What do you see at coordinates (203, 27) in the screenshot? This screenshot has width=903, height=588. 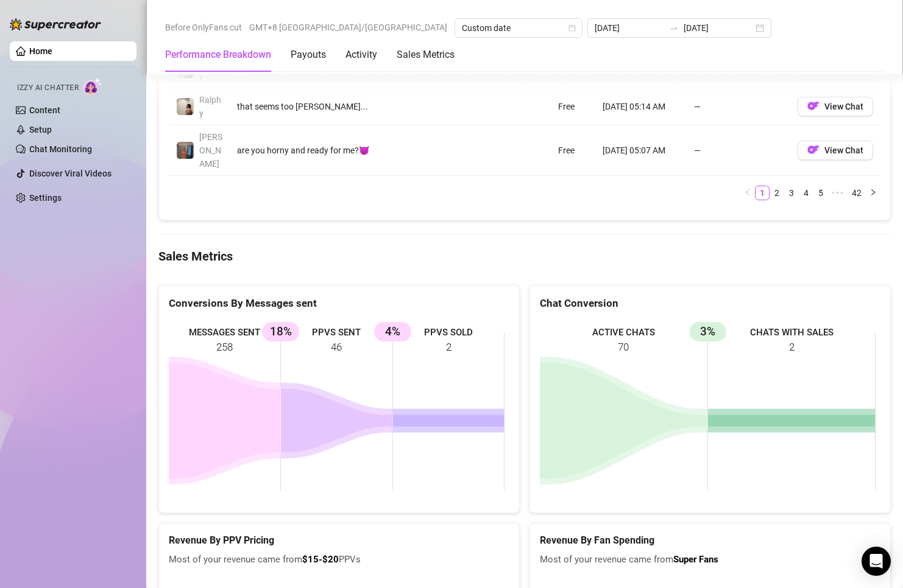 I see `span: Before OnlyFans cut` at bounding box center [203, 27].